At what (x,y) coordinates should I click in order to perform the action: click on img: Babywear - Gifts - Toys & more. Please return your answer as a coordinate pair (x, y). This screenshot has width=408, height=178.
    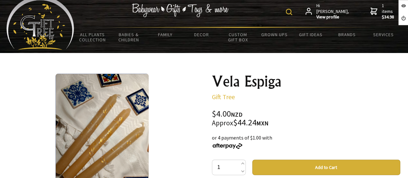
    Looking at the image, I should click on (180, 10).